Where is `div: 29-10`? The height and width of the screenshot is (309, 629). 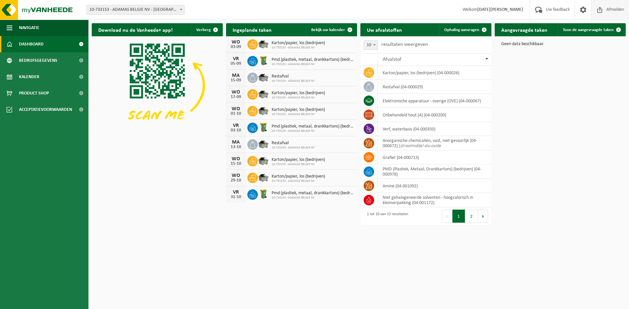 div: 29-10 is located at coordinates (236, 181).